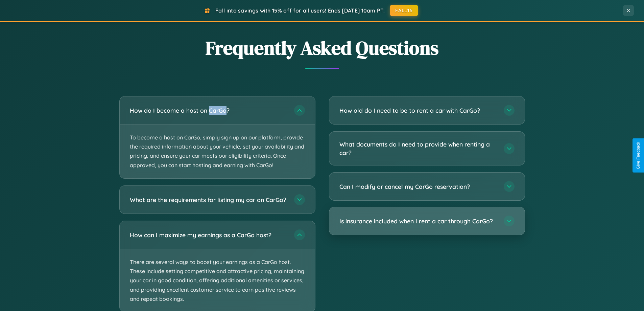 The image size is (644, 311). What do you see at coordinates (418, 221) in the screenshot?
I see `h3: Is insurance included when I rent a car through CarGo?` at bounding box center [418, 221].